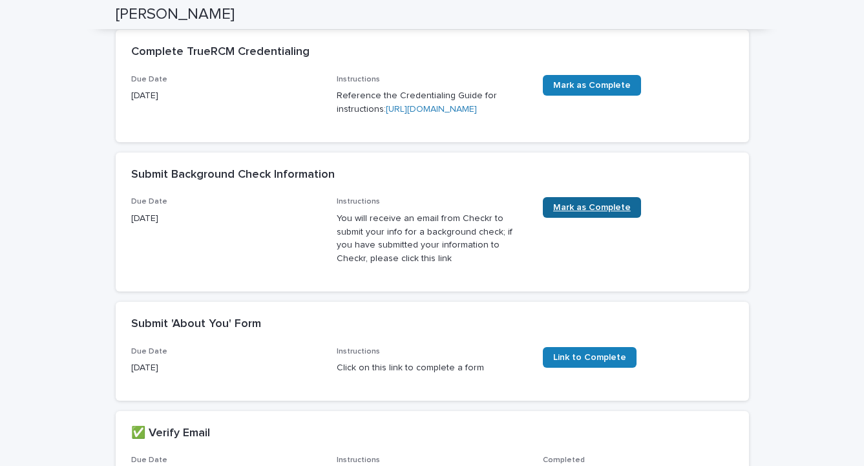 This screenshot has height=466, width=864. What do you see at coordinates (233, 175) in the screenshot?
I see `h2: Submit Background Check Information` at bounding box center [233, 175].